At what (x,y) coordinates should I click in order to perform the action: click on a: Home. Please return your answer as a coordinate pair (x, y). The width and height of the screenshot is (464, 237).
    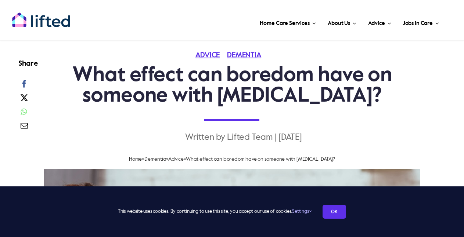
    Looking at the image, I should click on (135, 160).